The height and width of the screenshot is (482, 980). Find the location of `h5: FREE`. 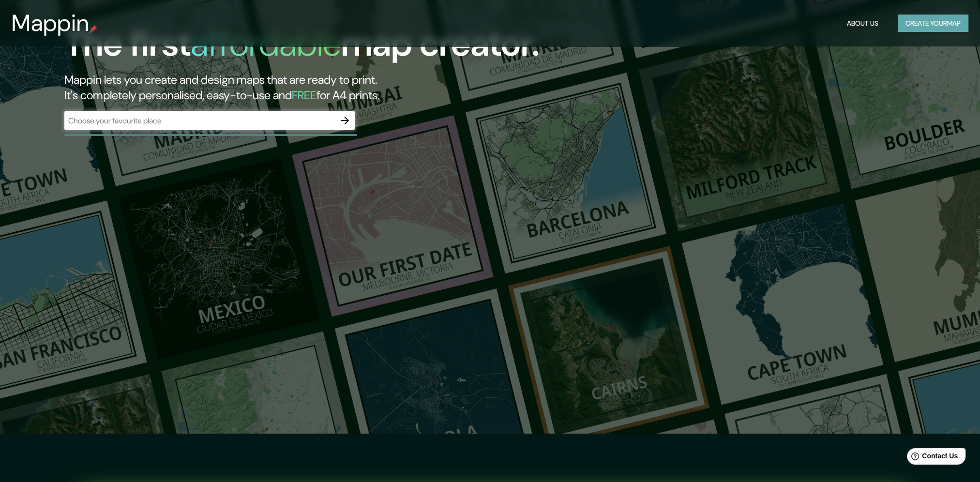

h5: FREE is located at coordinates (304, 95).